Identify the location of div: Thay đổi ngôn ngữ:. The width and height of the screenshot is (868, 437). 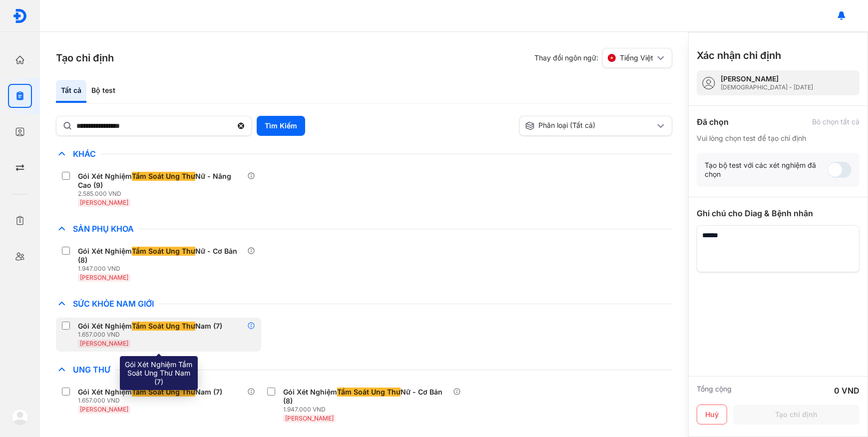
(603, 58).